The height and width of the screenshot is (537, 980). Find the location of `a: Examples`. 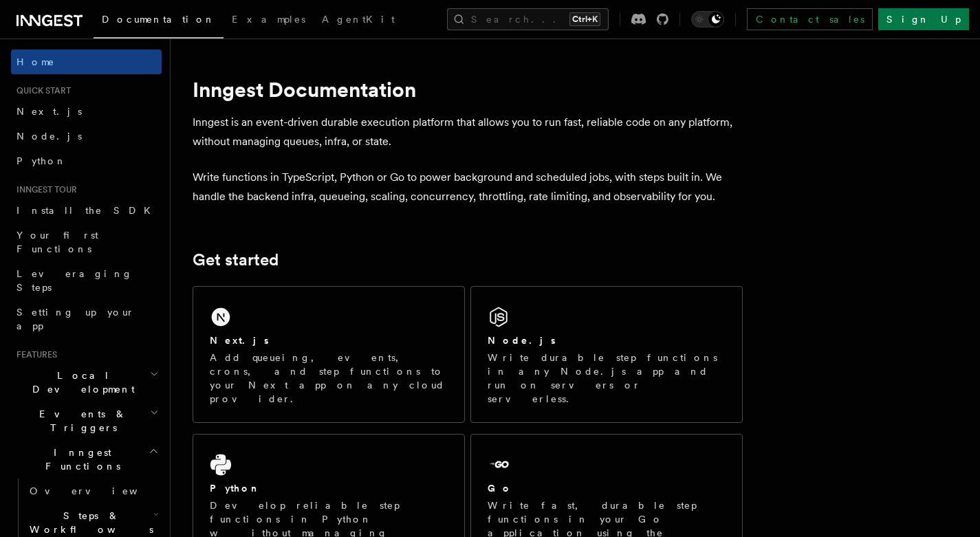

a: Examples is located at coordinates (269, 21).